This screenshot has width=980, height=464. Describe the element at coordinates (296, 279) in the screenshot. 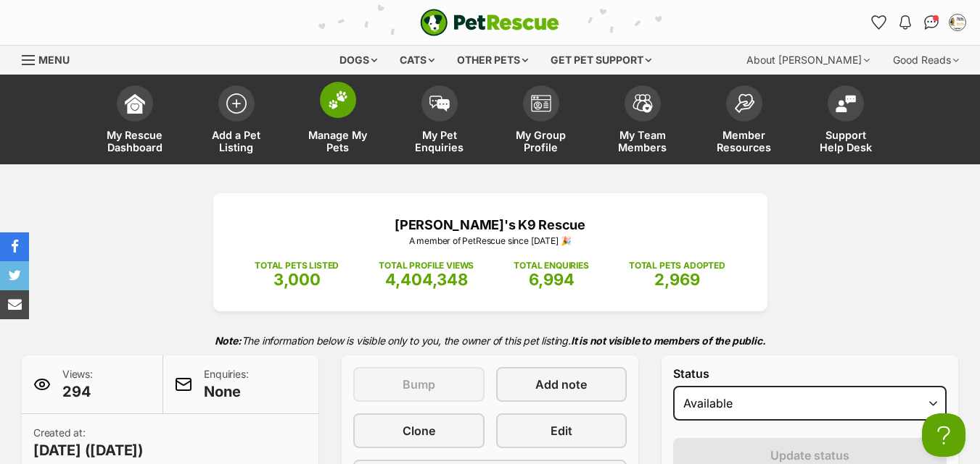

I see `span: 3,000` at that location.